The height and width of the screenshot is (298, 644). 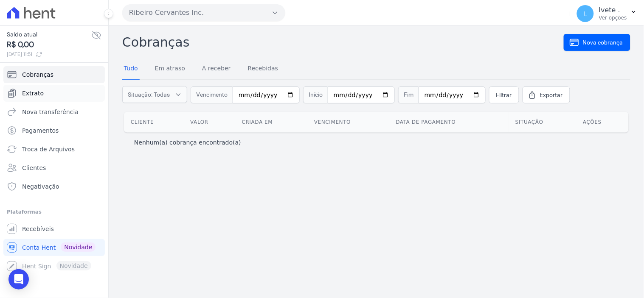 What do you see at coordinates (41, 186) in the screenshot?
I see `span: Negativação` at bounding box center [41, 186].